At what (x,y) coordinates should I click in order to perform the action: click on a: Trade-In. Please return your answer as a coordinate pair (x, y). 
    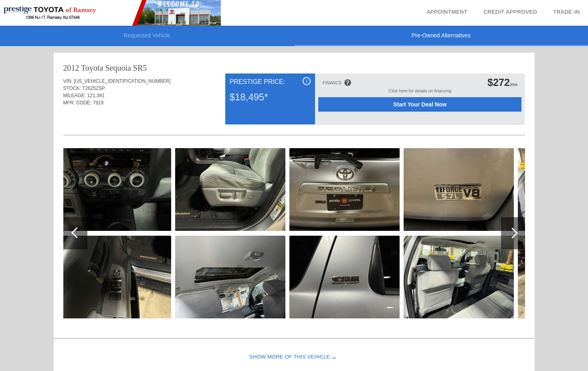
    Looking at the image, I should click on (567, 12).